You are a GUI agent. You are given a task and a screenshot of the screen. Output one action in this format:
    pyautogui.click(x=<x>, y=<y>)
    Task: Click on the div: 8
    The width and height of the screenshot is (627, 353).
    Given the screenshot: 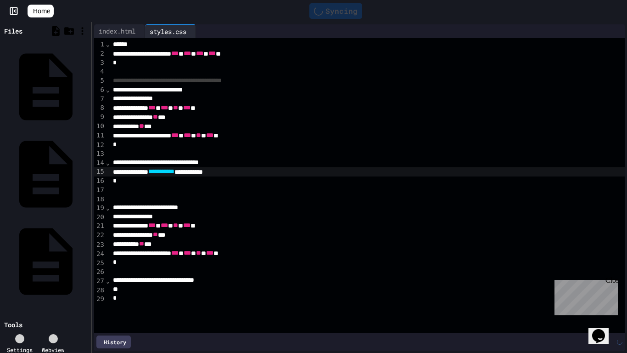 What is the action you would take?
    pyautogui.click(x=100, y=108)
    